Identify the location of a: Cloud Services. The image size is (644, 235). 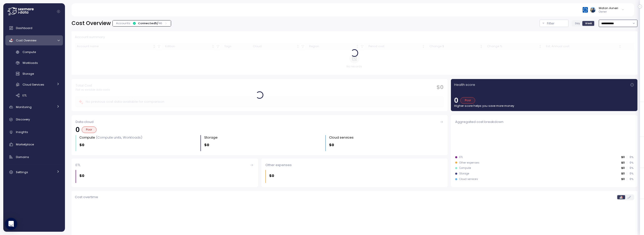
(34, 84).